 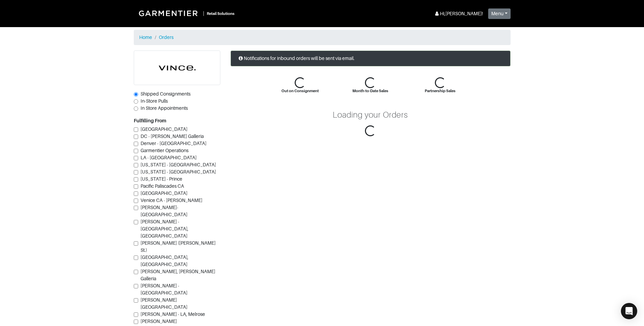 I want to click on input: Garmentier Operations, so click(x=136, y=151).